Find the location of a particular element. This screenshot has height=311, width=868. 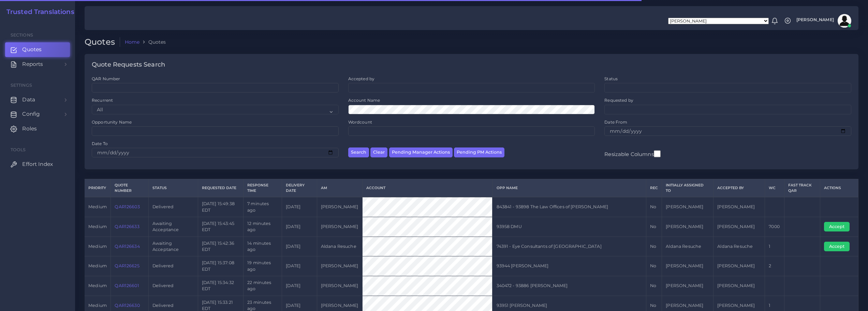

img: avatar is located at coordinates (845, 21).